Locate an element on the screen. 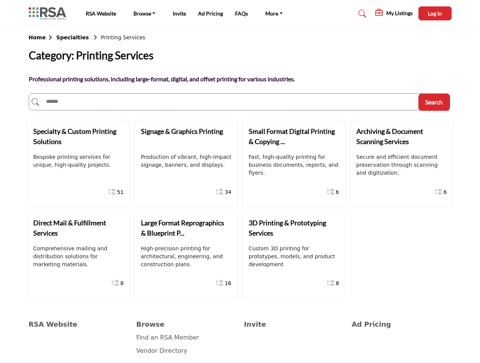  p: High-precision printing for architectural, engineering, and construction plans. is located at coordinates (186, 256).